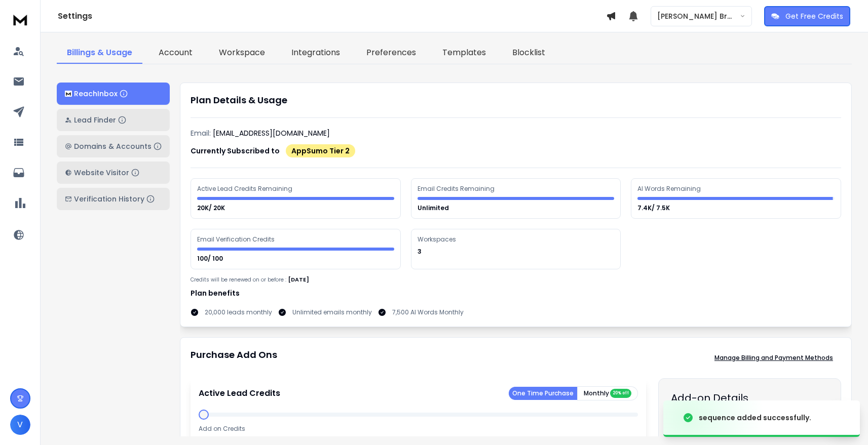 The height and width of the screenshot is (445, 868). What do you see at coordinates (749, 397) in the screenshot?
I see `h2: Add-on Details` at bounding box center [749, 397].